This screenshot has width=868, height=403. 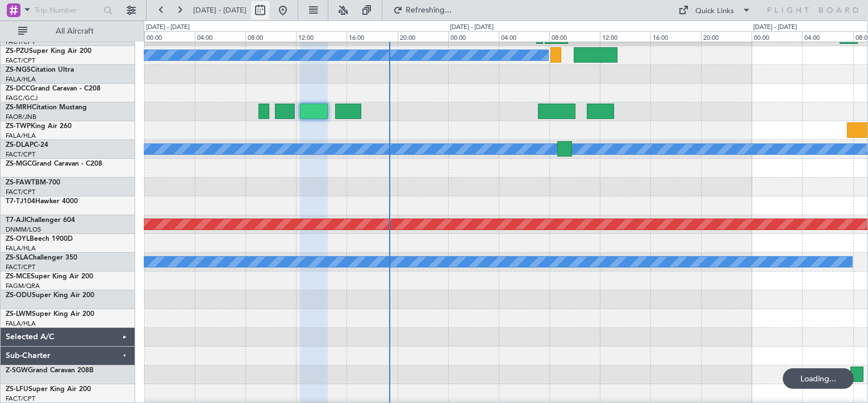 What do you see at coordinates (23, 230) in the screenshot?
I see `a: DNMM/LOS` at bounding box center [23, 230].